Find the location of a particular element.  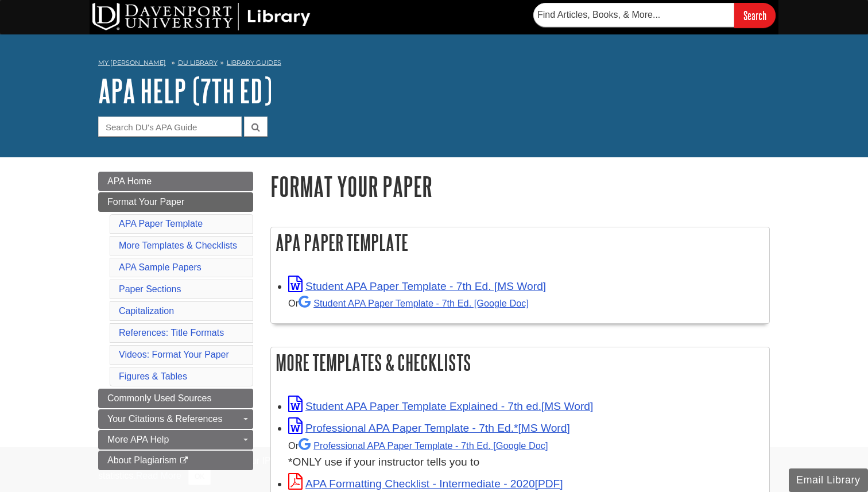

div: *ONLY use if your instructor tells you to is located at coordinates (525, 454).